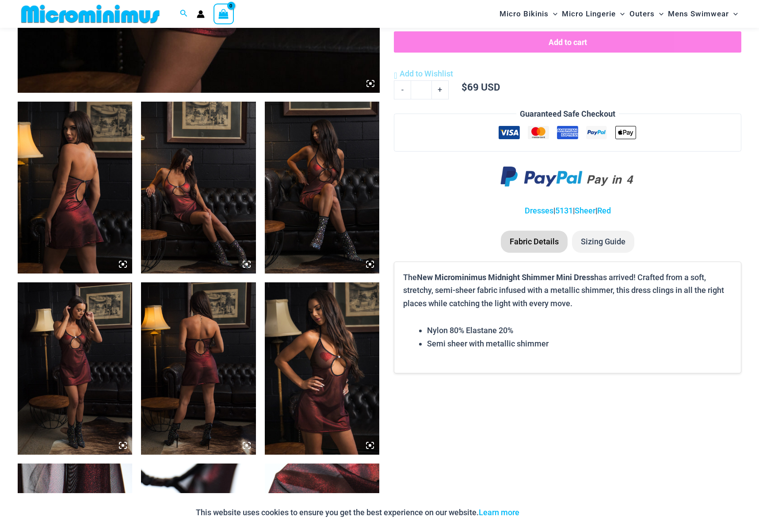 The image size is (759, 532). I want to click on p: The has arrived! Crafted from a soft, stretchy, semi-sheer fabric infused with a metallic shimmer..., so click(567, 291).